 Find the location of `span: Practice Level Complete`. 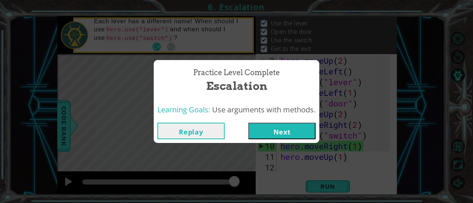

span: Practice Level Complete is located at coordinates (236, 73).